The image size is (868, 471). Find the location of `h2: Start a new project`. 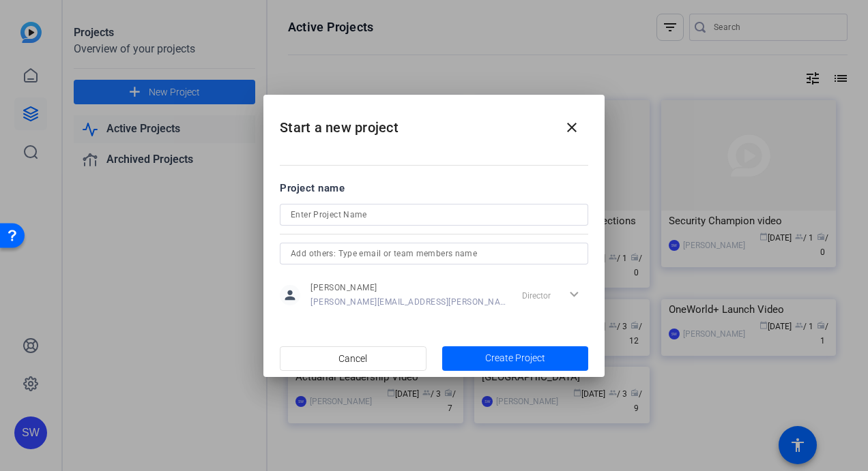

h2: Start a new project is located at coordinates (434, 122).